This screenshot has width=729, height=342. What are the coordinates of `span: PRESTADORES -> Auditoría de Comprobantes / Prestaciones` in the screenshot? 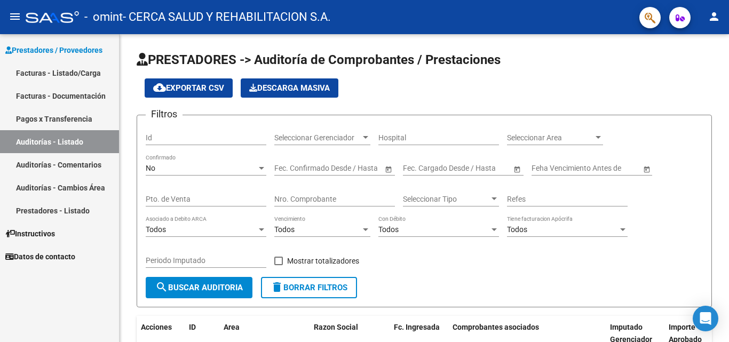 It's located at (319, 60).